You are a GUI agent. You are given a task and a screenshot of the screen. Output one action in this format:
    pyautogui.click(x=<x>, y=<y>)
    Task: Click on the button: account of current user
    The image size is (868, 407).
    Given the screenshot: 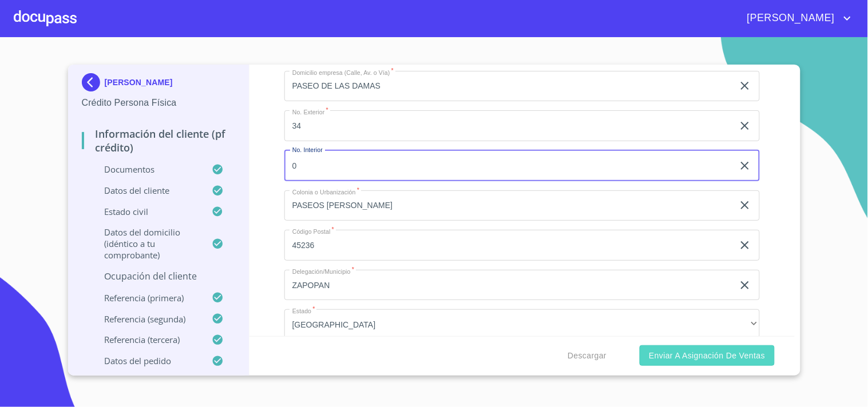 What is the action you would take?
    pyautogui.click(x=796, y=18)
    